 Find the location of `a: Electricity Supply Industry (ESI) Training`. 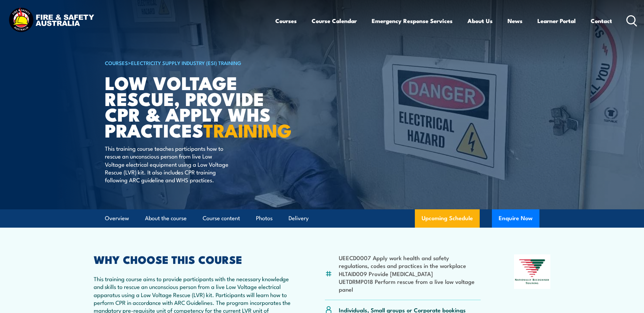

a: Electricity Supply Industry (ESI) Training is located at coordinates (186, 63).